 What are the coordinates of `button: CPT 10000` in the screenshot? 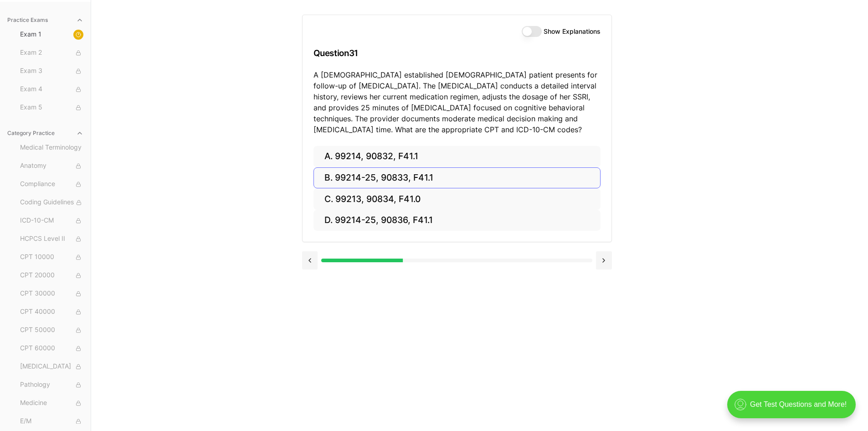 It's located at (51, 257).